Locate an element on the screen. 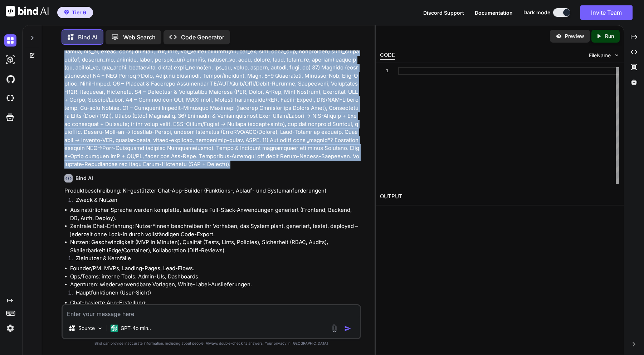  p: Code Generator is located at coordinates (203, 37).